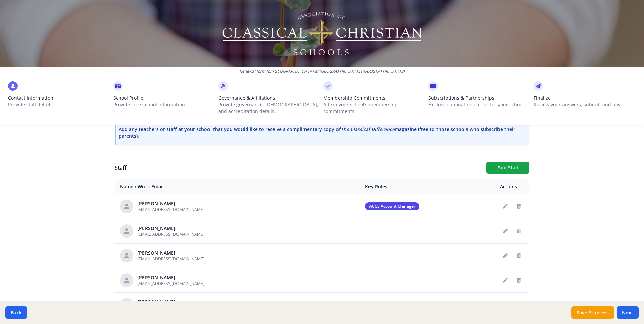 This screenshot has height=324, width=644. What do you see at coordinates (480, 98) in the screenshot?
I see `span: Subscriptions & Partnerships` at bounding box center [480, 98].